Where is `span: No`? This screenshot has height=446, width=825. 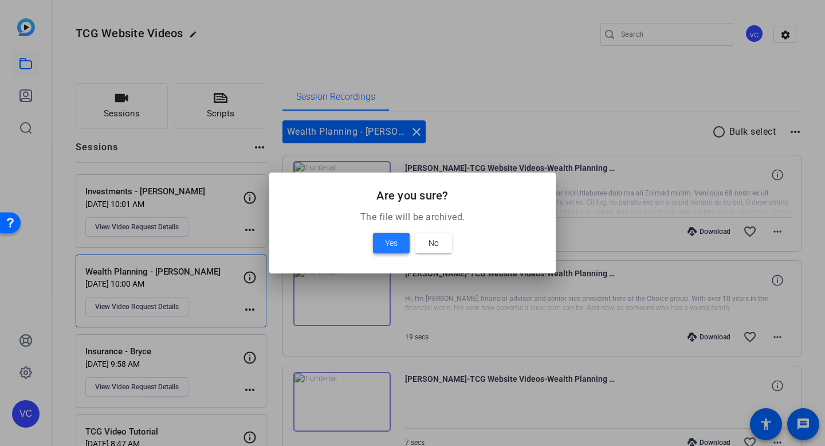
span: No is located at coordinates (434, 243).